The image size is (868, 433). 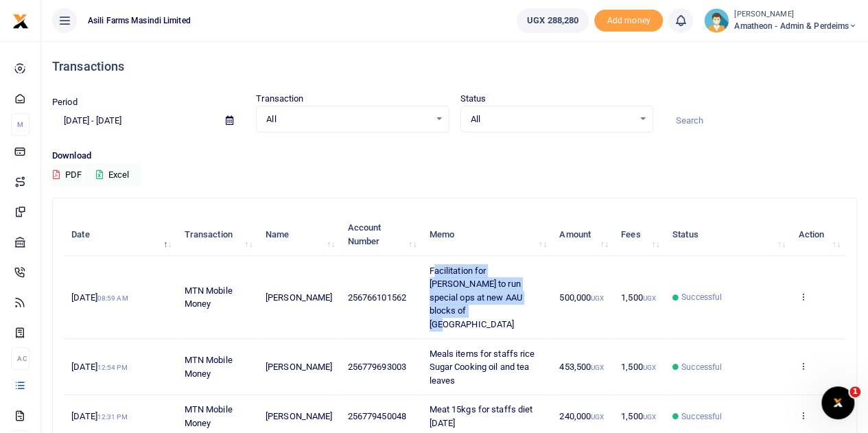 What do you see at coordinates (133, 121) in the screenshot?
I see `input: select period` at bounding box center [133, 121].